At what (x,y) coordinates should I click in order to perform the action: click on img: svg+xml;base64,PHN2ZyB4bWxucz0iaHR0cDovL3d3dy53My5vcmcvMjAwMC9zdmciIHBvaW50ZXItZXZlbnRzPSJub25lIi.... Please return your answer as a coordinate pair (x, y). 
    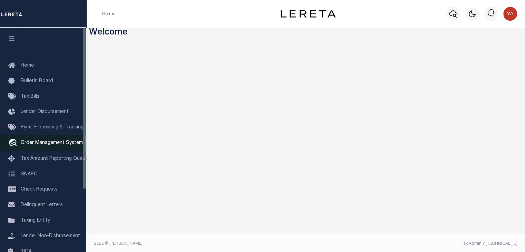
    Looking at the image, I should click on (511, 14).